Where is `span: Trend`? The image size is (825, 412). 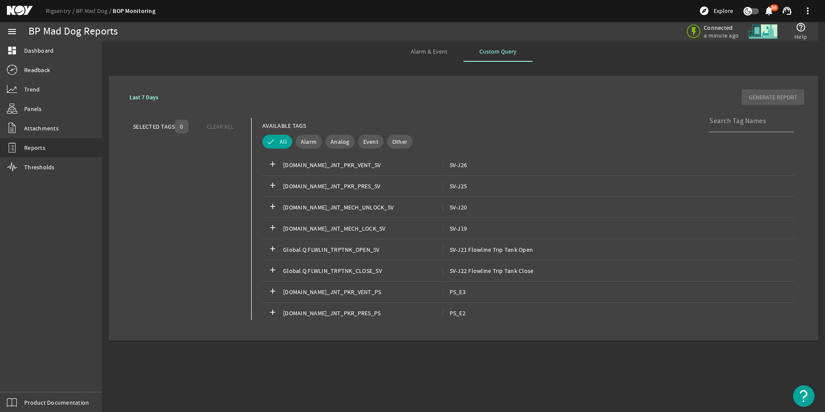
span: Trend is located at coordinates (32, 89).